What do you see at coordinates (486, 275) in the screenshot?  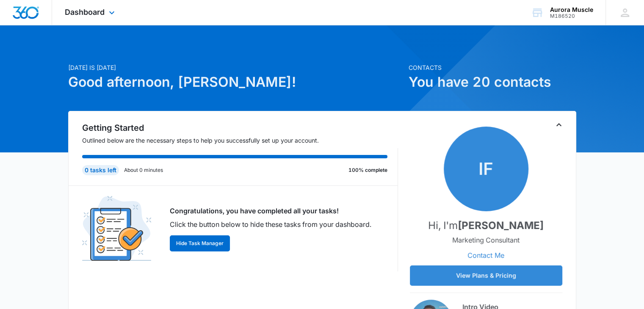 I see `button: View Plans & Pricing` at bounding box center [486, 275].